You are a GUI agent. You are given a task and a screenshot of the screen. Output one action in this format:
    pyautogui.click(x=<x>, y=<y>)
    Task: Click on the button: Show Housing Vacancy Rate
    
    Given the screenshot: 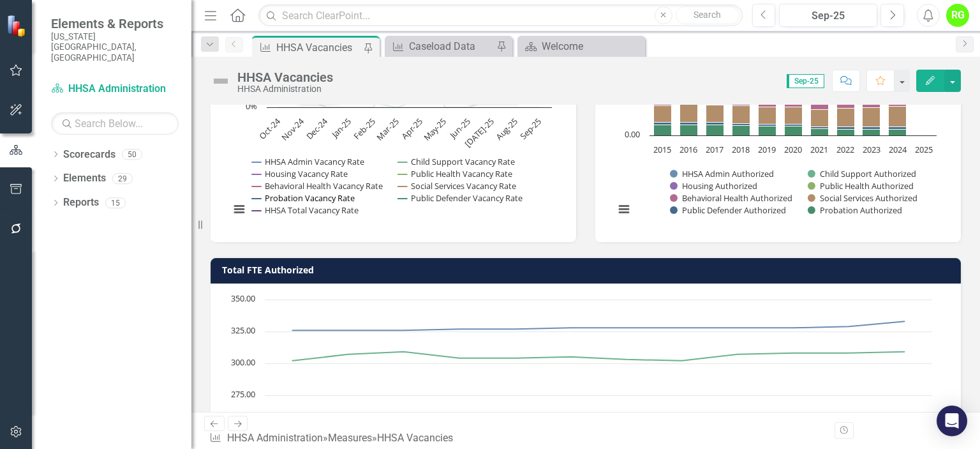 What is the action you would take?
    pyautogui.click(x=300, y=174)
    